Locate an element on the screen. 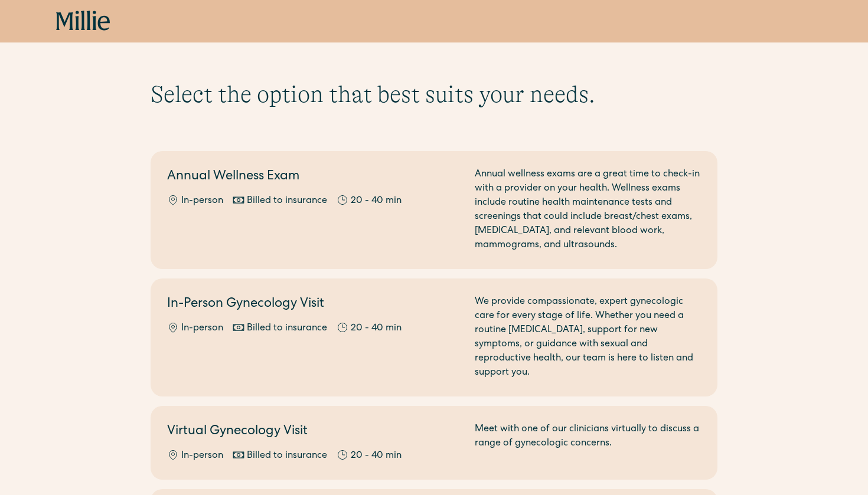  a: Annual Wellness ExamIn-personBilled to insurance20 - 40 minAnnual wellness exams are a great time... is located at coordinates (434, 210).